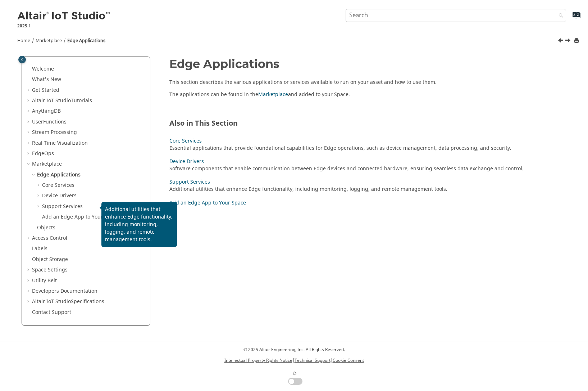  Describe the element at coordinates (55, 132) in the screenshot. I see `span: Stream Processing` at that location.